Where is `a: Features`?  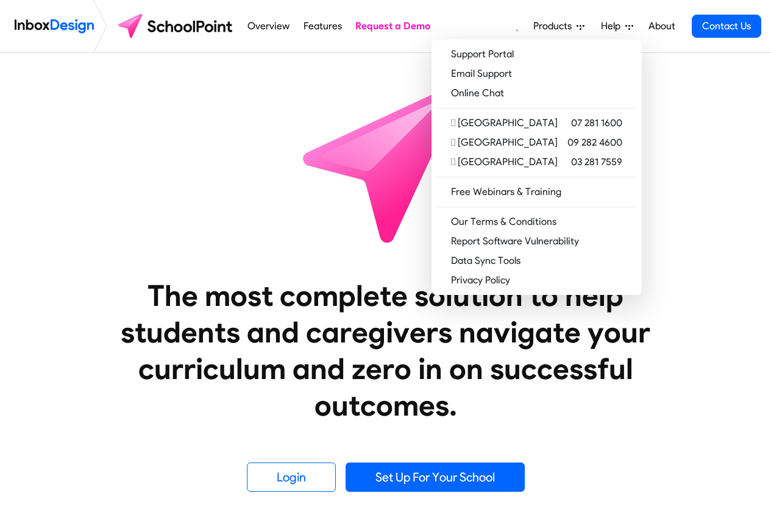
a: Features is located at coordinates (322, 26).